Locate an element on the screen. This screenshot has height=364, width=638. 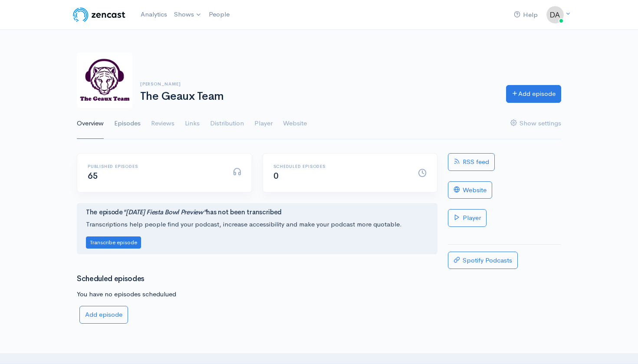
span: 65 is located at coordinates (92, 176).